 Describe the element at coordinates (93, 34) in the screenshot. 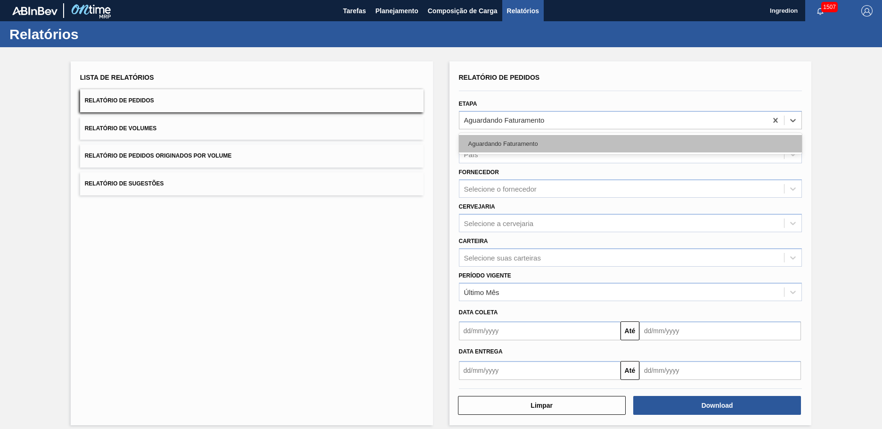

I see `h1: Relatórios` at that location.